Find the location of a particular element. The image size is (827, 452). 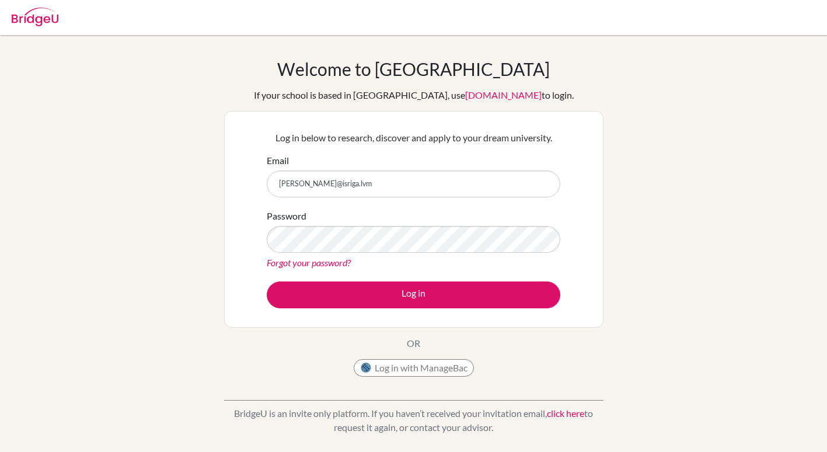

label: Email is located at coordinates (278, 160).